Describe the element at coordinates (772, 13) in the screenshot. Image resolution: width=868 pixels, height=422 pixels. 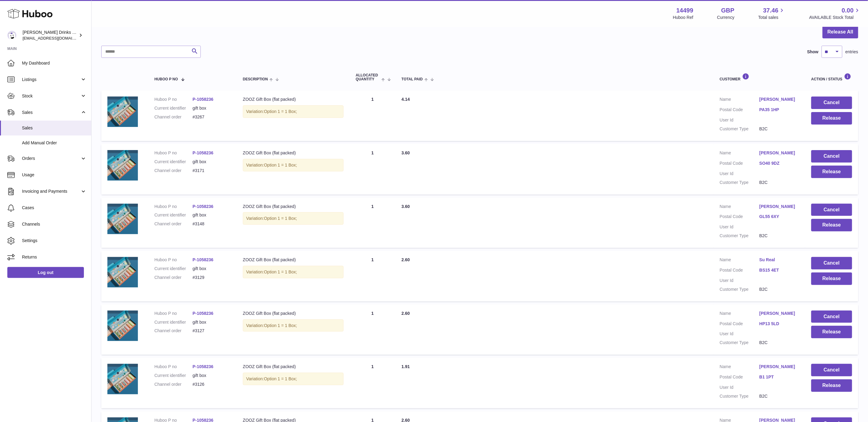
I see `a: 37.46 Total sales` at that location.